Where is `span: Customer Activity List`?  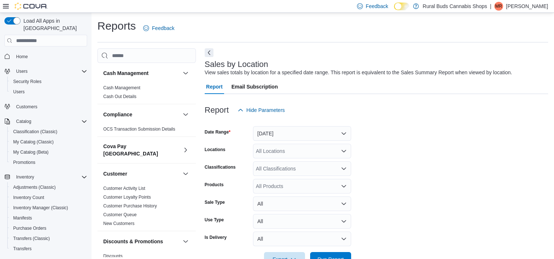
span: Customer Activity List is located at coordinates (124, 188).